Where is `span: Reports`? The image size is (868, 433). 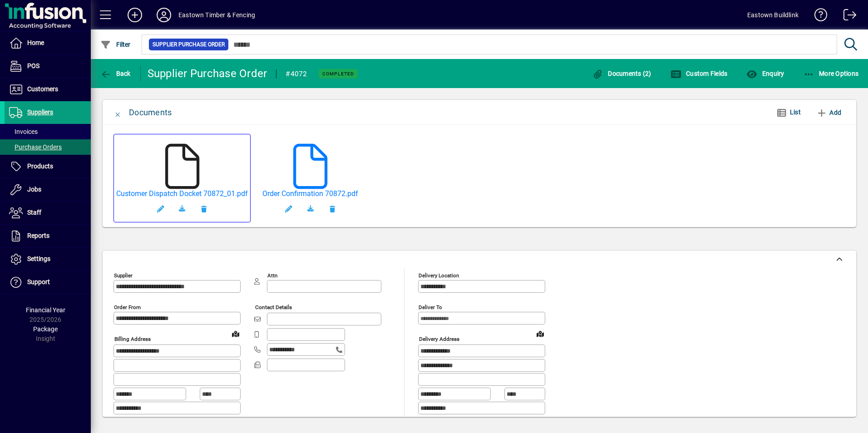 span: Reports is located at coordinates (38, 235).